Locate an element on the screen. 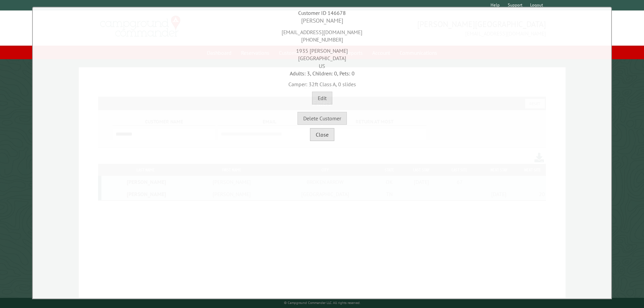 Image resolution: width=644 pixels, height=308 pixels. button: Delete Customer is located at coordinates (322, 118).